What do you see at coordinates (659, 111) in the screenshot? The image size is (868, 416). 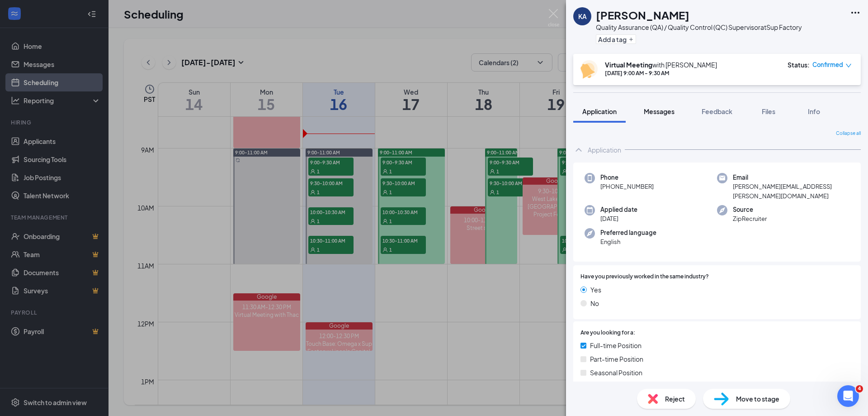 I see `span: Messages` at bounding box center [659, 111].